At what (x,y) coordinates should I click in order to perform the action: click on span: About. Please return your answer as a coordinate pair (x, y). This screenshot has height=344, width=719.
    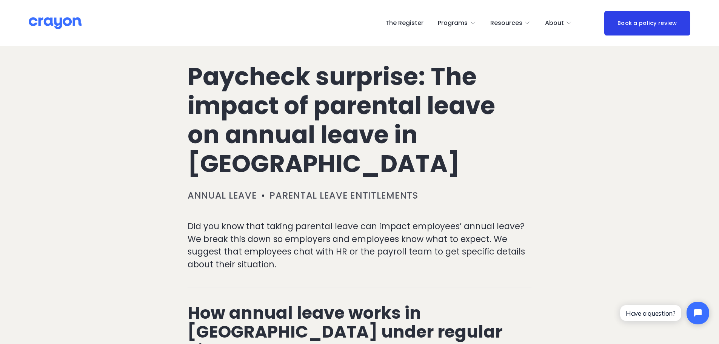
    Looking at the image, I should click on (554, 23).